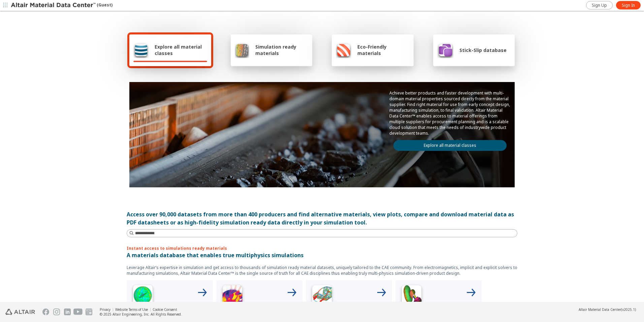  I want to click on a: Sign Up, so click(599, 5).